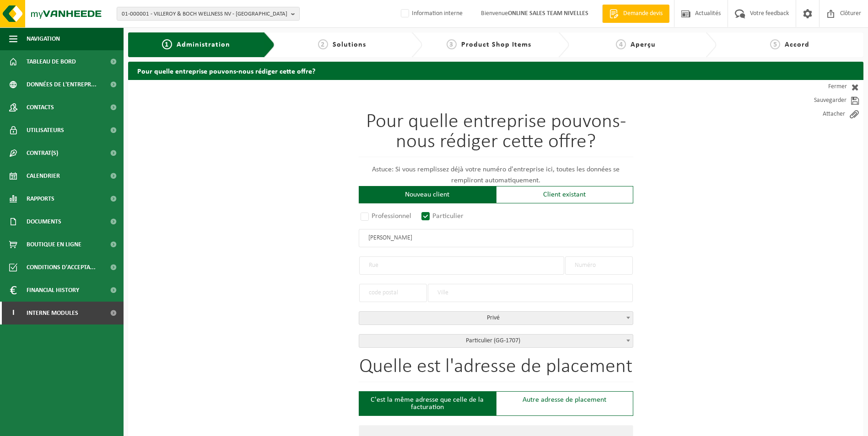 The height and width of the screenshot is (436, 868). What do you see at coordinates (196, 45) in the screenshot?
I see `a: 1Administration` at bounding box center [196, 45].